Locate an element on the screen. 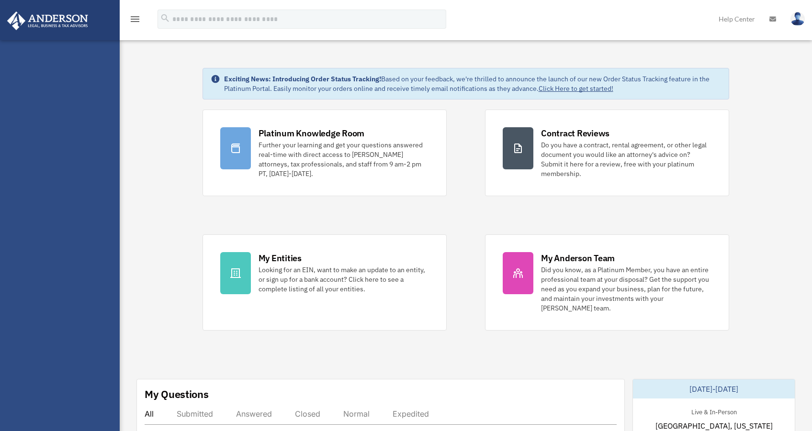  div: Looking for an EIN, want to make an update to an entity, or sign up for a bank account? Click her... is located at coordinates (344, 280).